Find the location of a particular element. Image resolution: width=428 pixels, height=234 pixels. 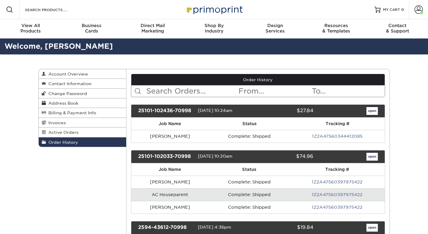

span: Contact is located at coordinates (398, 26).